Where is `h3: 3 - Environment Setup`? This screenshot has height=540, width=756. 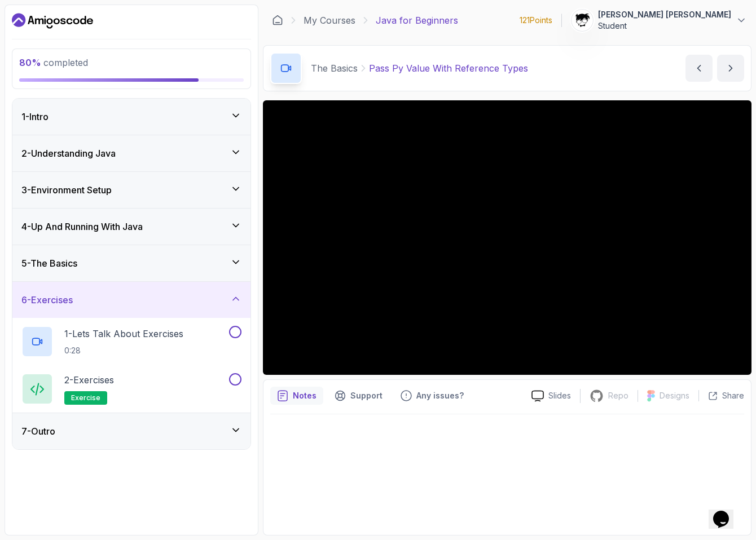 h3: 3 - Environment Setup is located at coordinates (66, 190).